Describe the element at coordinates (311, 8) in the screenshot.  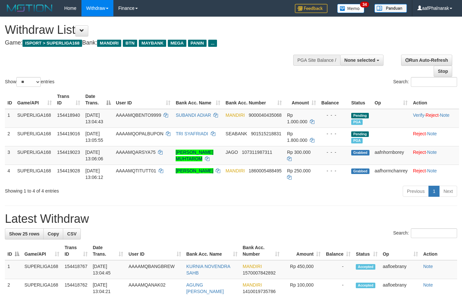
I see `img: Feedback.jpg` at that location.